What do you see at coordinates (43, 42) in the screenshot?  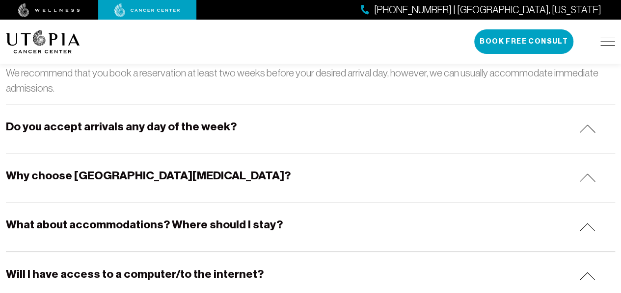 I see `img: logo` at bounding box center [43, 42].